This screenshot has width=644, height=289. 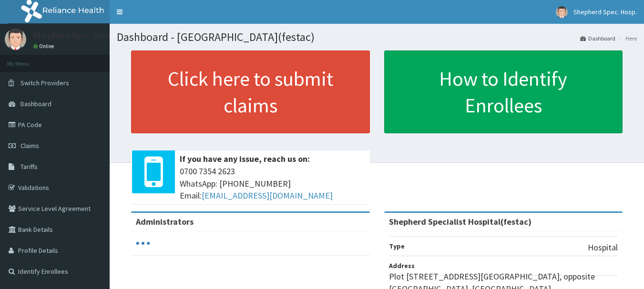 What do you see at coordinates (397, 246) in the screenshot?
I see `b: Type` at bounding box center [397, 246].